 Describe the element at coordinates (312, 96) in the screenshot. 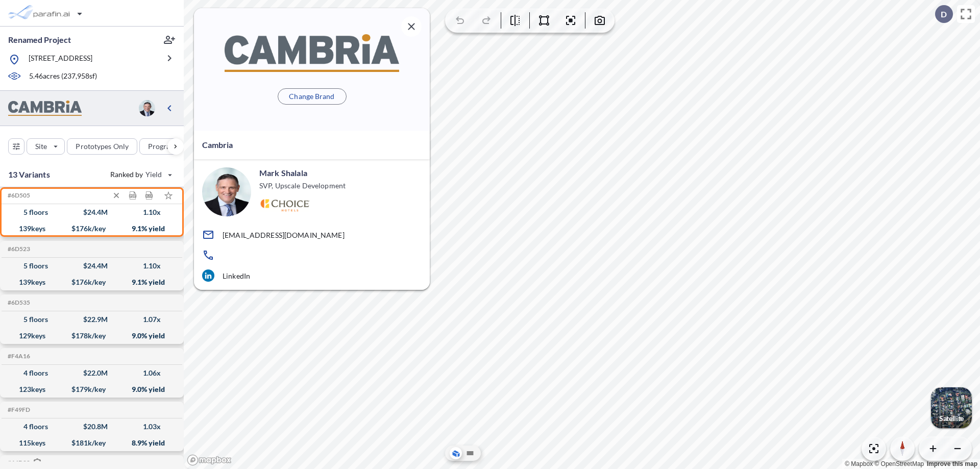

I see `button: Change Brand` at that location.